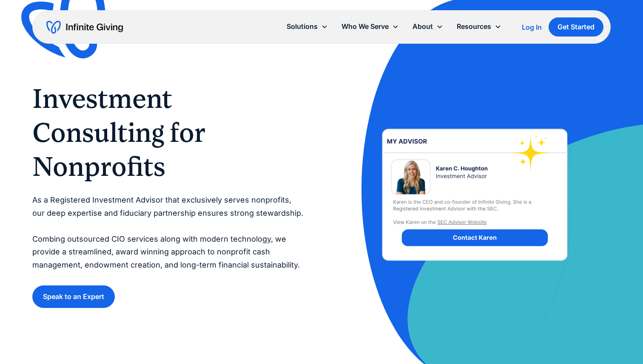 The width and height of the screenshot is (643, 364). What do you see at coordinates (84, 27) in the screenshot?
I see `a: home` at bounding box center [84, 27].